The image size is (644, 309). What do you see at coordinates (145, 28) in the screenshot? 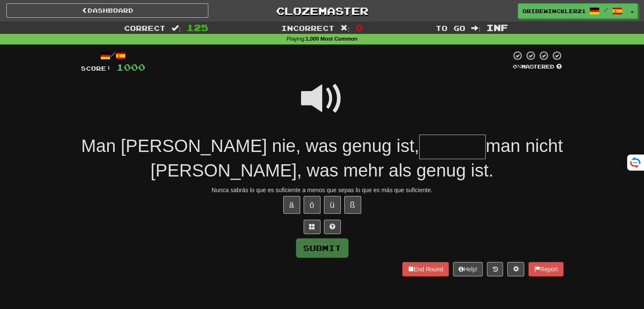
I see `span: Correct` at bounding box center [145, 28].